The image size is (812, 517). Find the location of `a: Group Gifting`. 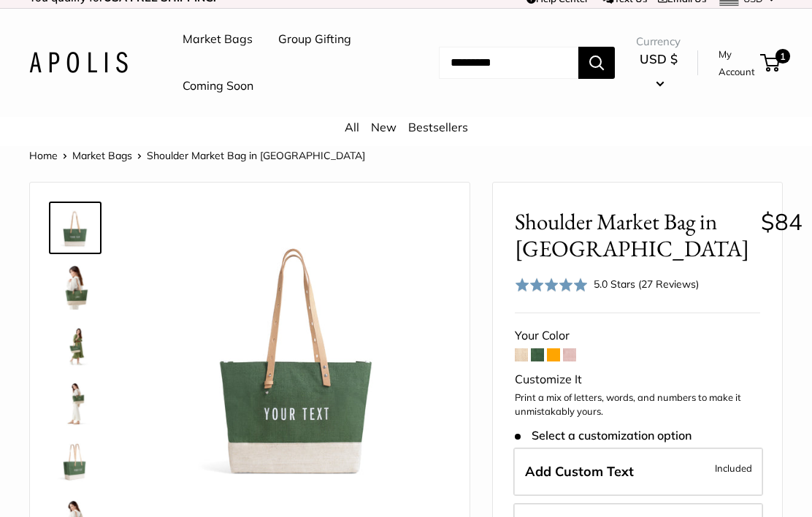

a: Group Gifting is located at coordinates (315, 39).